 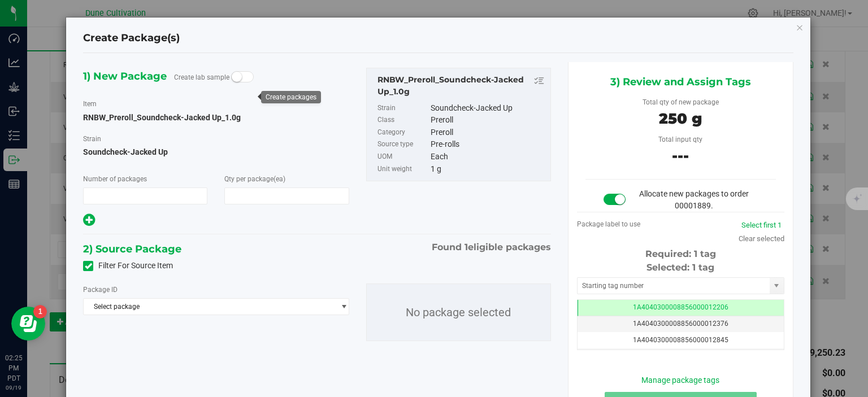 What do you see at coordinates (680, 119) in the screenshot?
I see `span: 250 g` at bounding box center [680, 119].